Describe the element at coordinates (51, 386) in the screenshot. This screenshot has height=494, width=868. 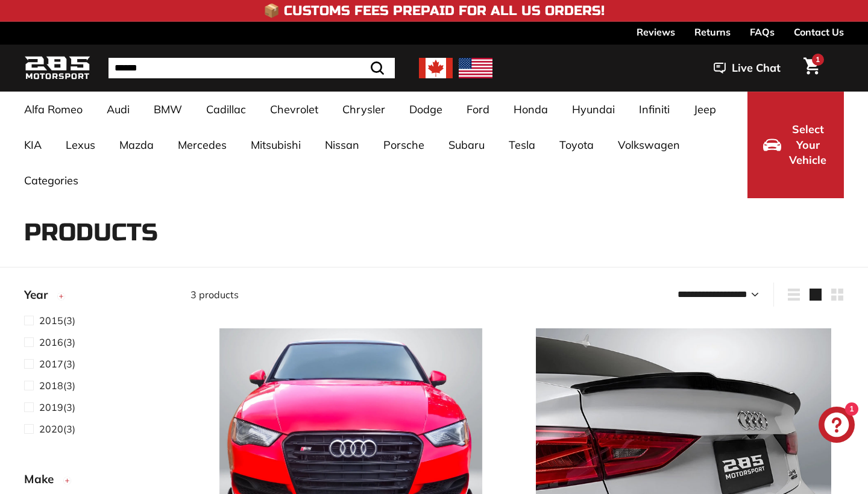
I see `span: 2018` at that location.